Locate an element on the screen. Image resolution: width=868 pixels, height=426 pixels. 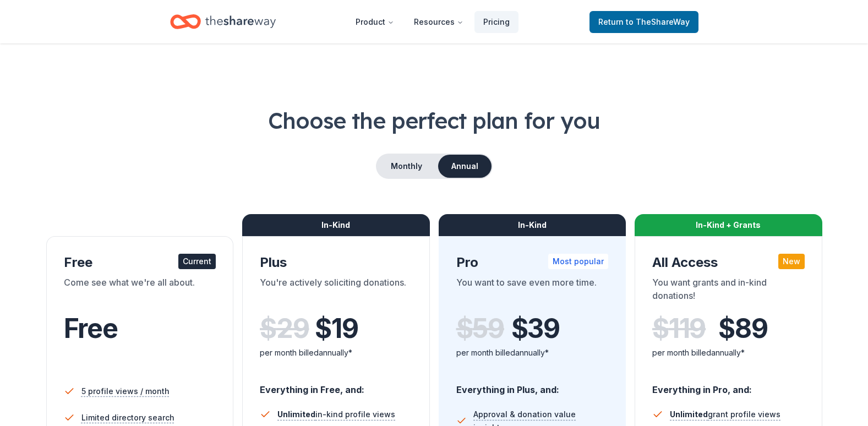
a: Returnto TheShareWay is located at coordinates (645, 22).